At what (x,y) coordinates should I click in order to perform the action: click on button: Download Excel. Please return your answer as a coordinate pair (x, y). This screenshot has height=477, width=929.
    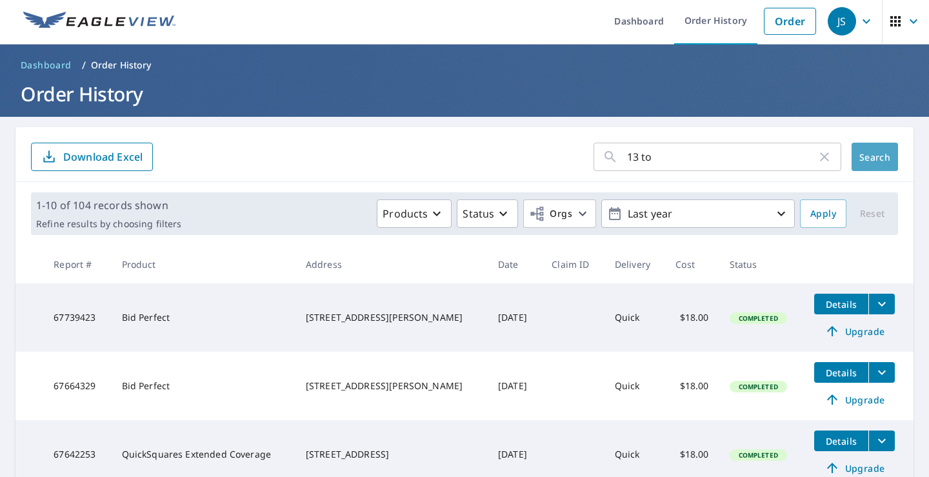
    Looking at the image, I should click on (92, 157).